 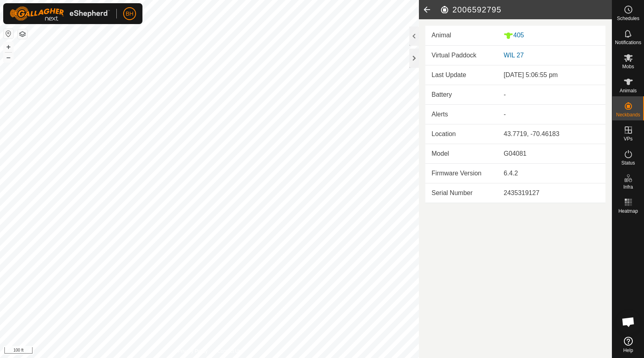 What do you see at coordinates (551, 134) in the screenshot?
I see `div: 43.7719, -70.46183` at bounding box center [551, 134].